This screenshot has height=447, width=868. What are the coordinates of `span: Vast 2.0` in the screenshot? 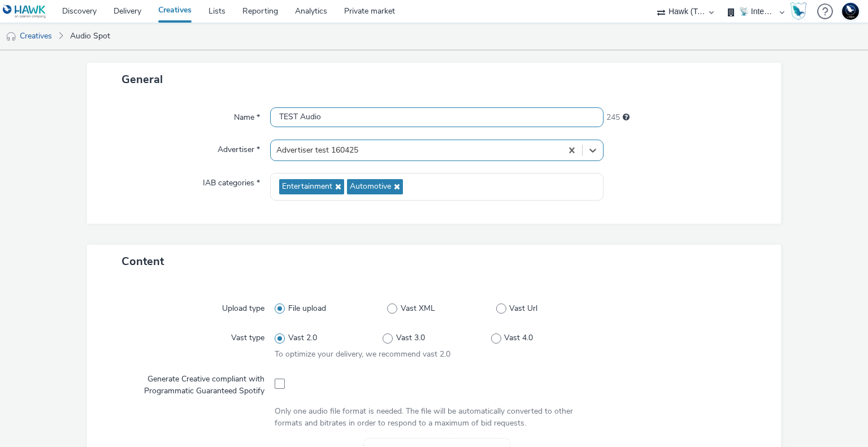 It's located at (302, 338).